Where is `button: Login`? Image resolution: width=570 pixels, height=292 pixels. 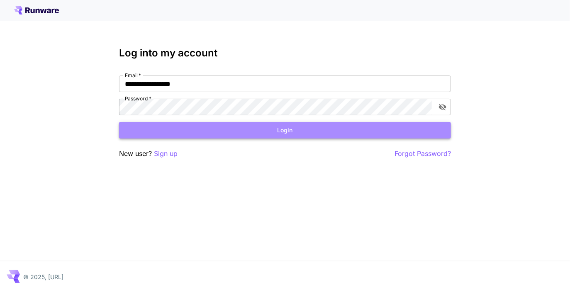
button: Login is located at coordinates (285, 130).